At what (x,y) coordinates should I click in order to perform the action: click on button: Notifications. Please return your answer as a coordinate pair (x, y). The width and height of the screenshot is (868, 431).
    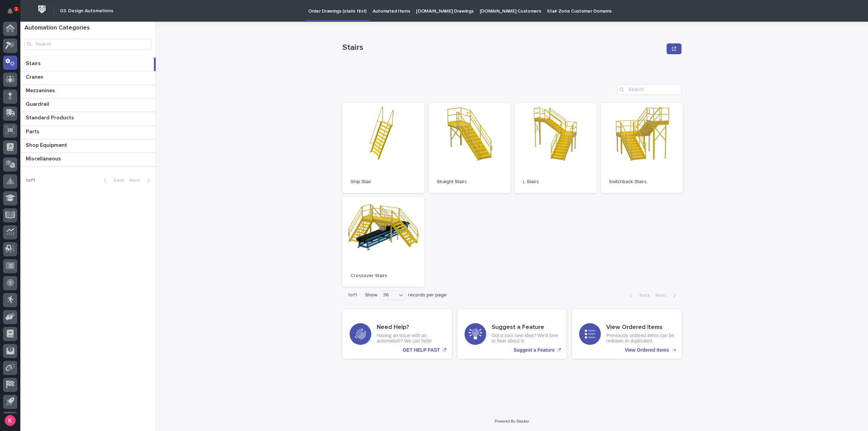
    Looking at the image, I should click on (10, 11).